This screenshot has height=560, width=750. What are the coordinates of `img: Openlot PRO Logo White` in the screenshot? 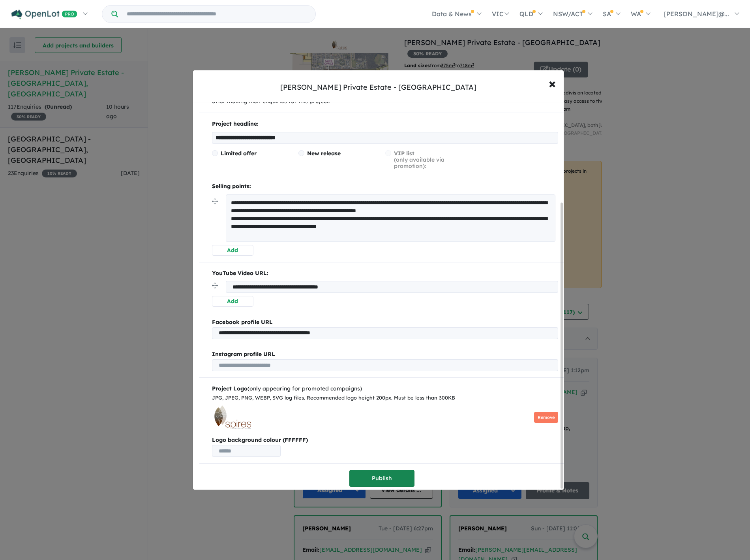 It's located at (45, 14).